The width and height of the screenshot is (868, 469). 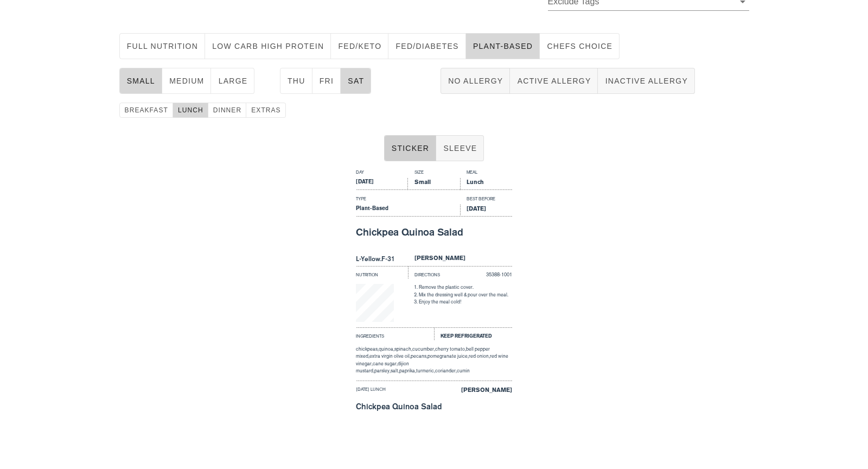 What do you see at coordinates (367, 349) in the screenshot?
I see `span: chickpeas,` at bounding box center [367, 349].